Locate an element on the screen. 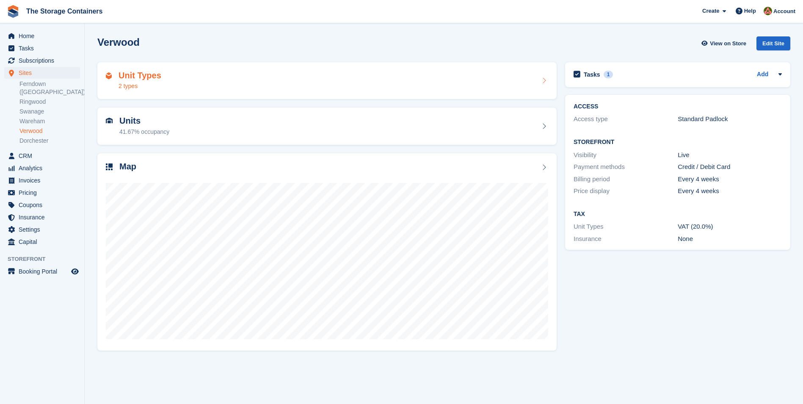 The width and height of the screenshot is (803, 404). img: Kirsty Simpson is located at coordinates (767, 11).